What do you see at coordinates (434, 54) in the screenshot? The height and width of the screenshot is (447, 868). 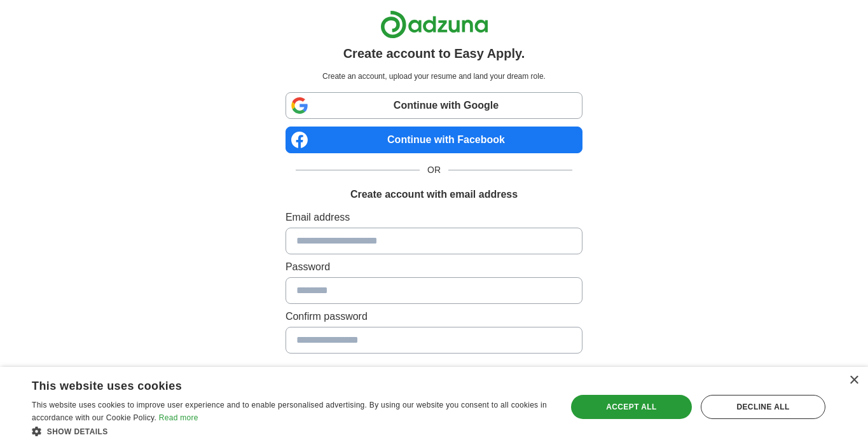 I see `h1: Create account to Easy Apply.` at bounding box center [434, 54].